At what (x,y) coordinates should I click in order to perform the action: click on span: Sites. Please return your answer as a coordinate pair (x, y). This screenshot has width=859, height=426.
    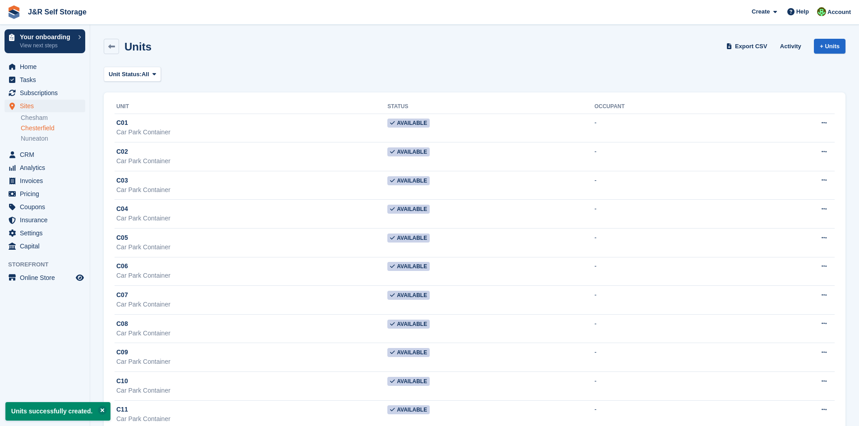
    Looking at the image, I should click on (47, 106).